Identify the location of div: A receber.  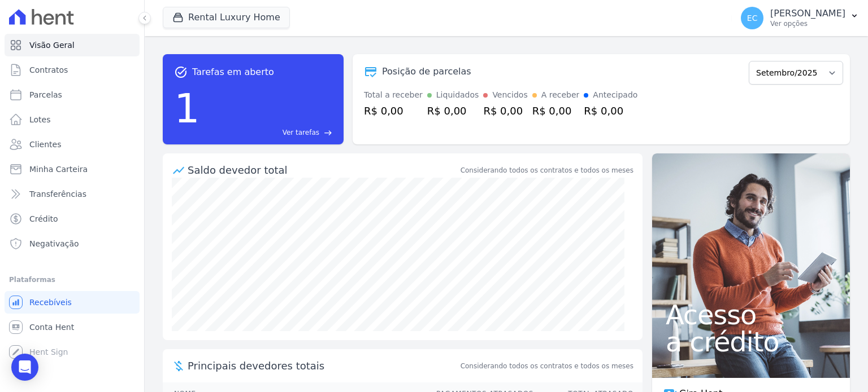
(561, 95).